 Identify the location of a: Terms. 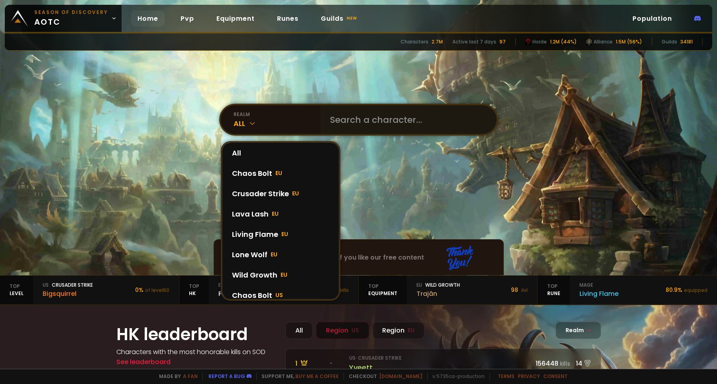
(506, 376).